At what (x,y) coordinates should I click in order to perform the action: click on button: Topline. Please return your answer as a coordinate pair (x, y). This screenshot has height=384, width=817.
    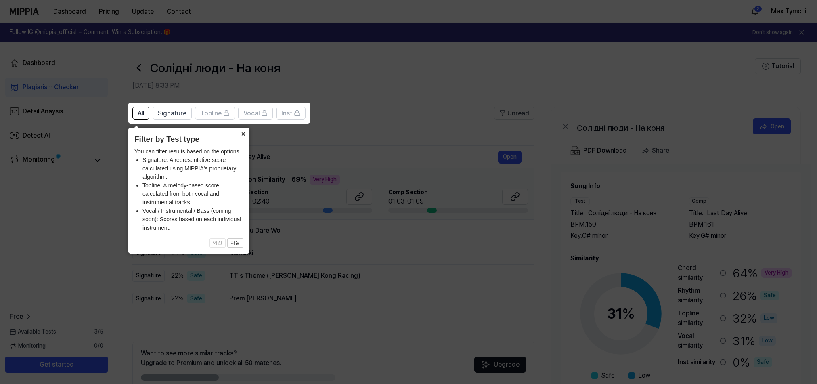
    Looking at the image, I should click on (215, 113).